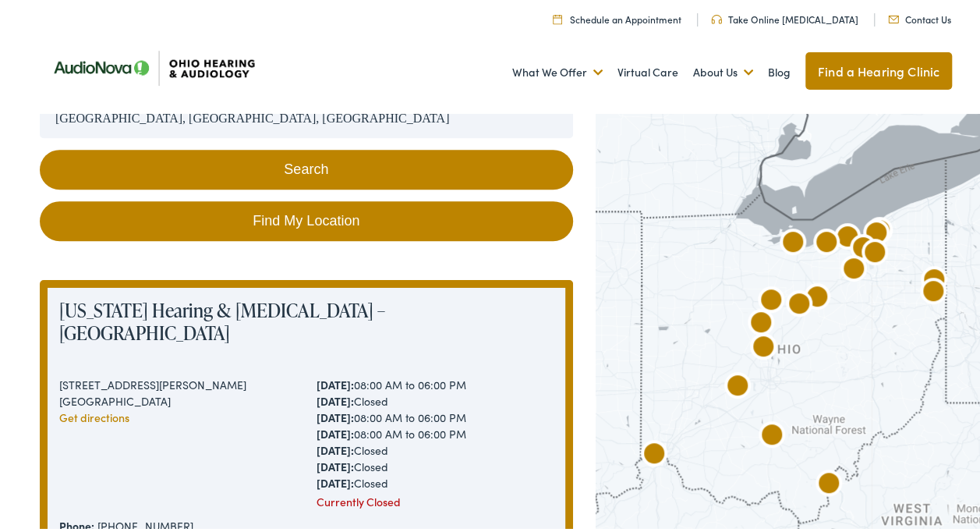  Describe the element at coordinates (558, 70) in the screenshot. I see `a: What We Offer` at that location.